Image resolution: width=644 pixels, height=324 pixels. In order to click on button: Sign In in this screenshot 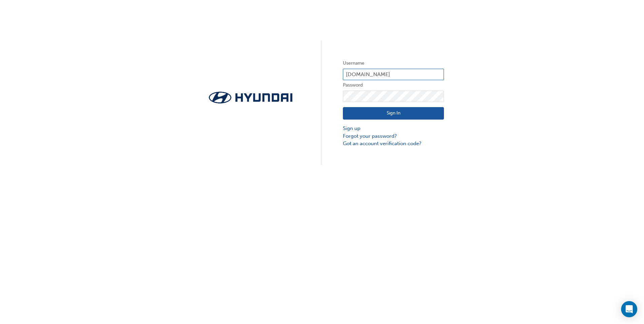, I will do `click(393, 113)`.